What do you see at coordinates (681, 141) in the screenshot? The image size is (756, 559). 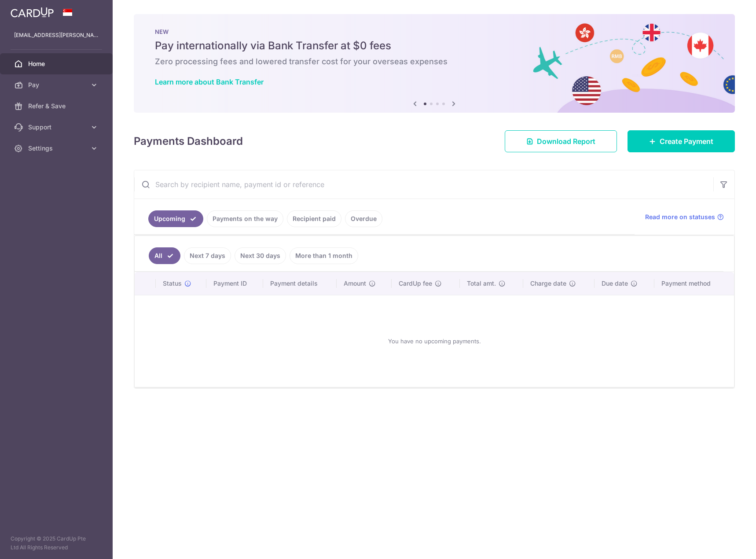 I see `a: Create Payment` at bounding box center [681, 141].